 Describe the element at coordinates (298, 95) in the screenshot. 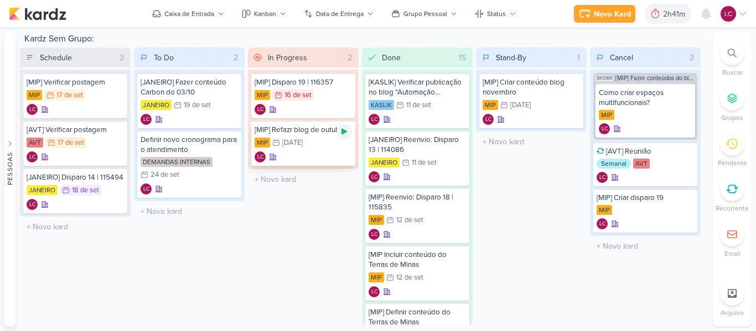

I see `div: 16 de set` at that location.